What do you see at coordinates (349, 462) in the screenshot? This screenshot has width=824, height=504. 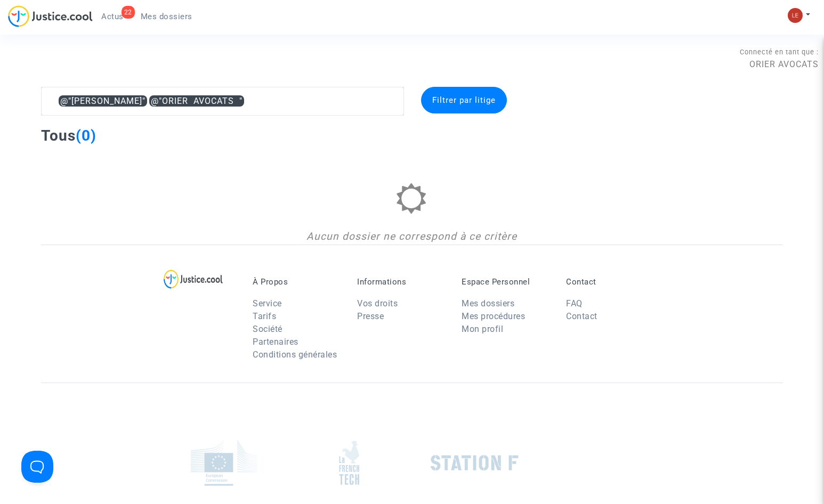 I see `img: french_tech.png` at bounding box center [349, 462].